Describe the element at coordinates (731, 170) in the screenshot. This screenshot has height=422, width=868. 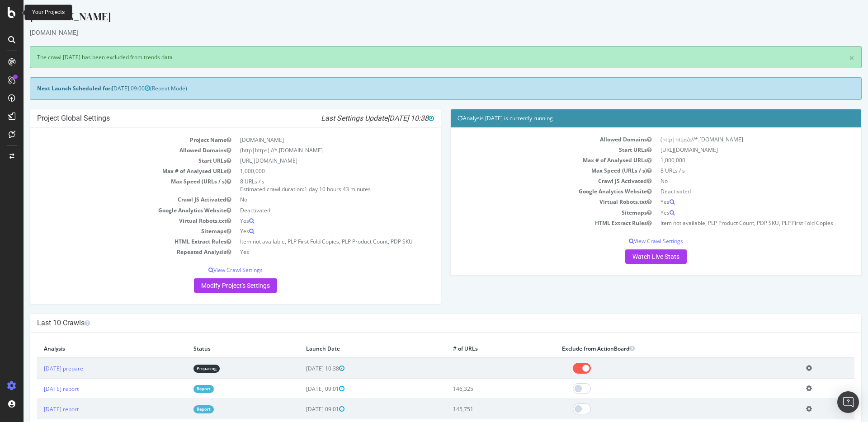
I see `td: 8 URLs / s` at that location.